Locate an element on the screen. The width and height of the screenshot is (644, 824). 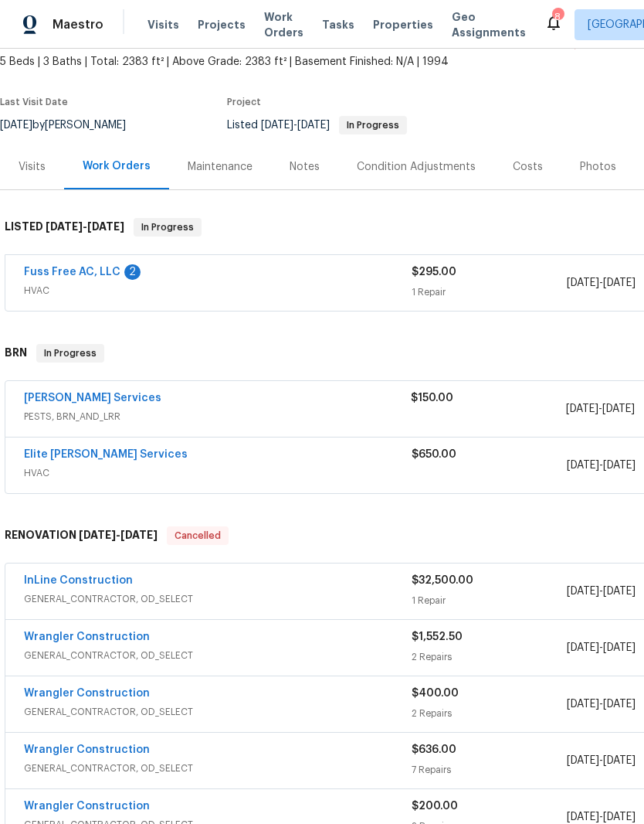
span: $636.00 is located at coordinates (434, 749).